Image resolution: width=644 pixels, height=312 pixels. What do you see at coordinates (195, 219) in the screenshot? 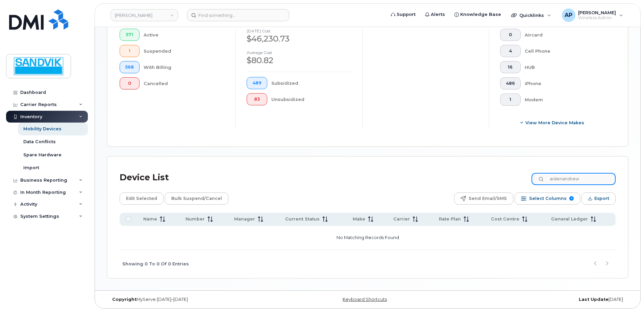
I see `span: Number` at bounding box center [195, 219].